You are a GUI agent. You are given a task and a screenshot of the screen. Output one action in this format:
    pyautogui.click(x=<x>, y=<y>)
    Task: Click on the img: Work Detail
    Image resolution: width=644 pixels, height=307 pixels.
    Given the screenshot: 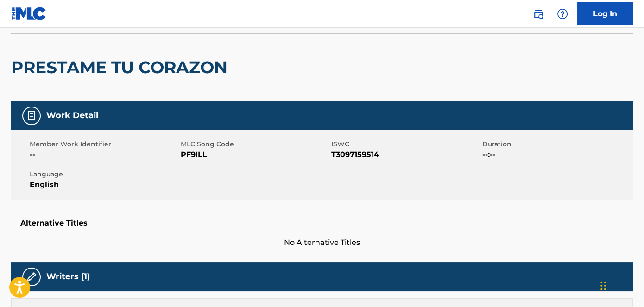 What is the action you would take?
    pyautogui.click(x=31, y=116)
    